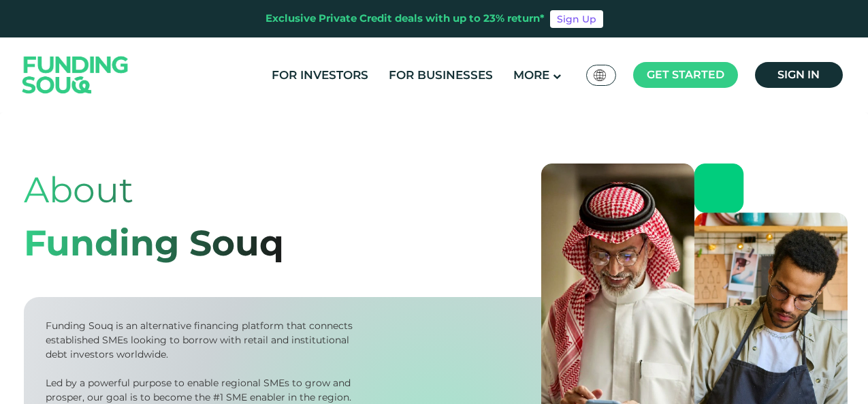 This screenshot has height=404, width=868. What do you see at coordinates (320, 75) in the screenshot?
I see `a: For Investors` at bounding box center [320, 75].